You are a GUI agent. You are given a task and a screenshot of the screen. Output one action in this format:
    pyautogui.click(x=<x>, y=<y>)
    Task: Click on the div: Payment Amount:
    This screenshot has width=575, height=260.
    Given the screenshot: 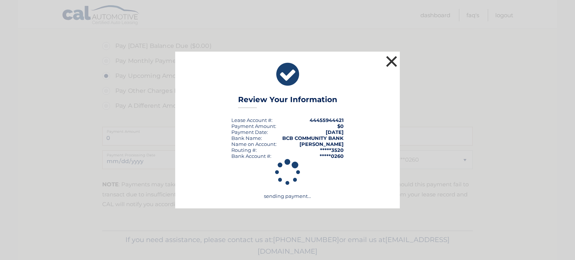 What is the action you would take?
    pyautogui.click(x=254, y=126)
    